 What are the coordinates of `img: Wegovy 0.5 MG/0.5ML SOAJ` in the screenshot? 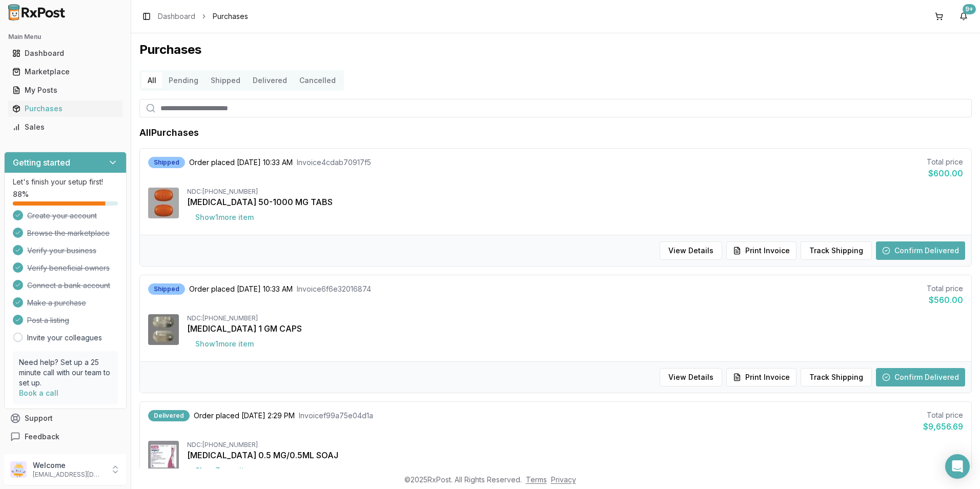 It's located at (164, 457).